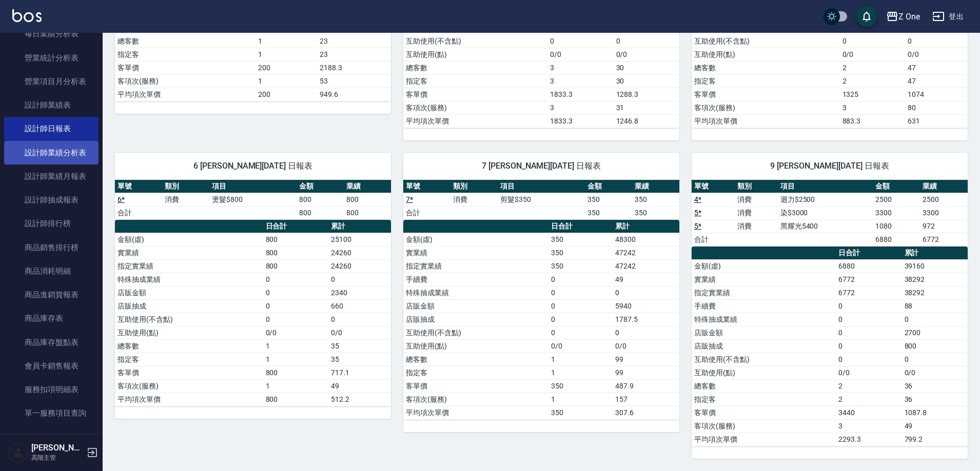  What do you see at coordinates (935, 266) in the screenshot?
I see `td: 39160` at bounding box center [935, 266].